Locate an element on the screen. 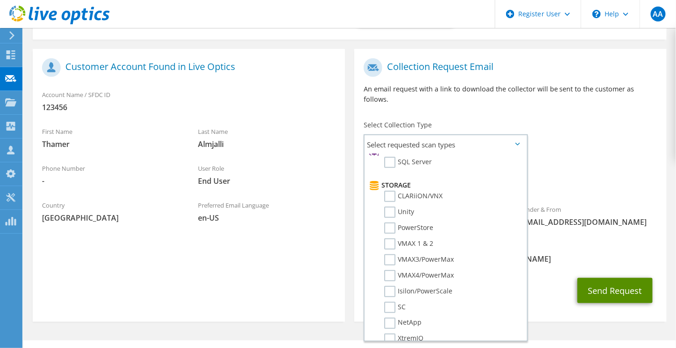  h1: Collection Request Email is located at coordinates (508, 68).